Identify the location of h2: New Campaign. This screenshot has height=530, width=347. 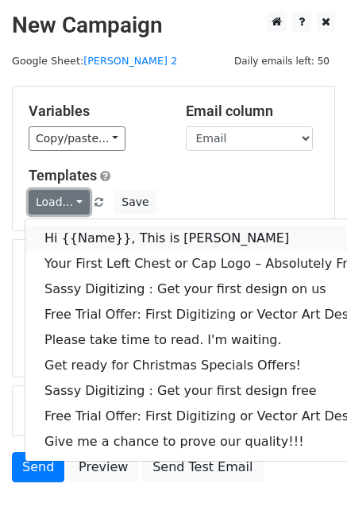
(173, 25).